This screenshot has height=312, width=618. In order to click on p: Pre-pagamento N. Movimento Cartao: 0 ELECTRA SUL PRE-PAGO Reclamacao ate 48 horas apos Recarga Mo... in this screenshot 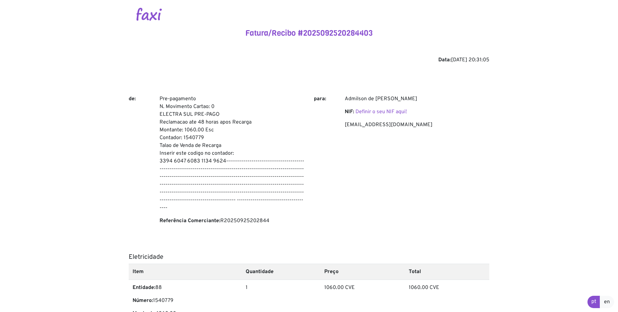, I will do `click(232, 154)`.